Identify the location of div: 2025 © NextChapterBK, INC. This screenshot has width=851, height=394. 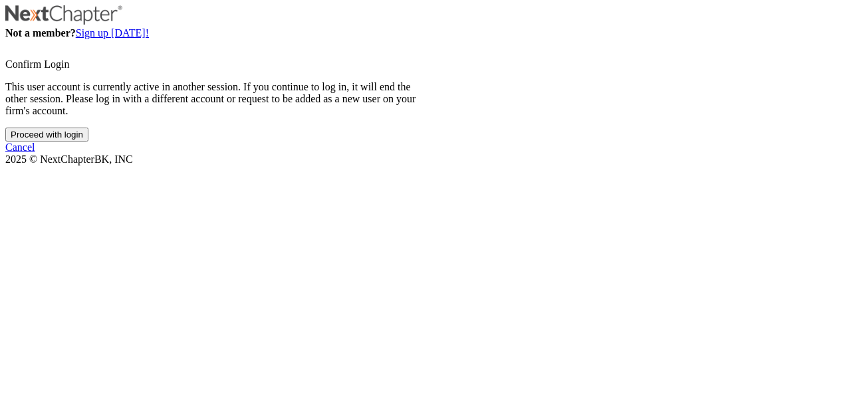
(425, 160).